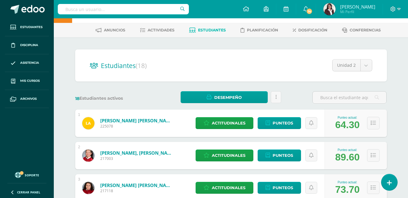 Image resolution: width=408 pixels, height=198 pixels. I want to click on span: Soporte, so click(32, 176).